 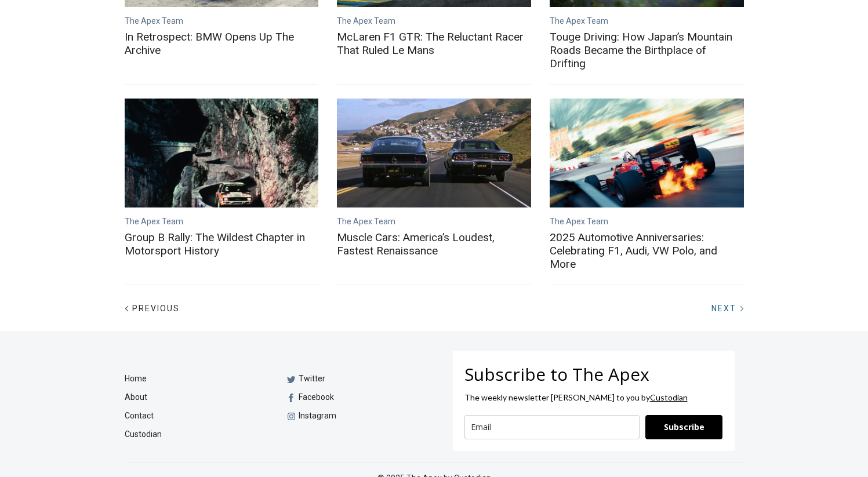 What do you see at coordinates (594, 374) in the screenshot?
I see `h4: Subscribe to The Apex` at bounding box center [594, 374].